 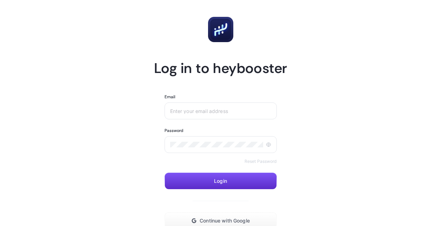 I want to click on a: Reset Password, so click(x=261, y=162).